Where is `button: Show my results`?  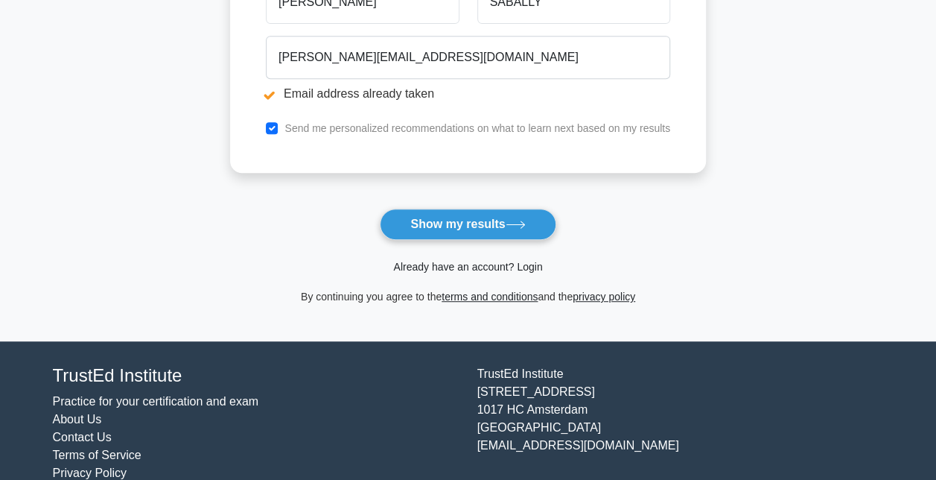
button: Show my results is located at coordinates (468, 224).